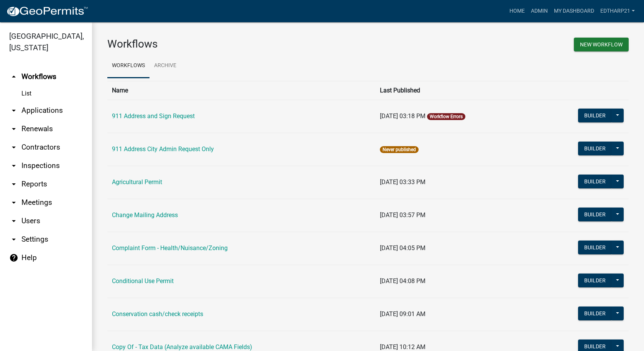 The image size is (644, 351). What do you see at coordinates (165, 66) in the screenshot?
I see `a: Archive` at bounding box center [165, 66].